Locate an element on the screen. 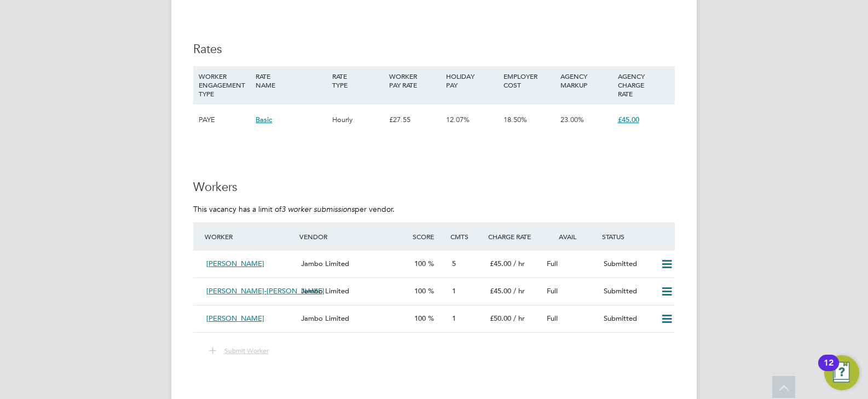 The image size is (868, 399). div: EMPLOYER COST is located at coordinates (529, 80).